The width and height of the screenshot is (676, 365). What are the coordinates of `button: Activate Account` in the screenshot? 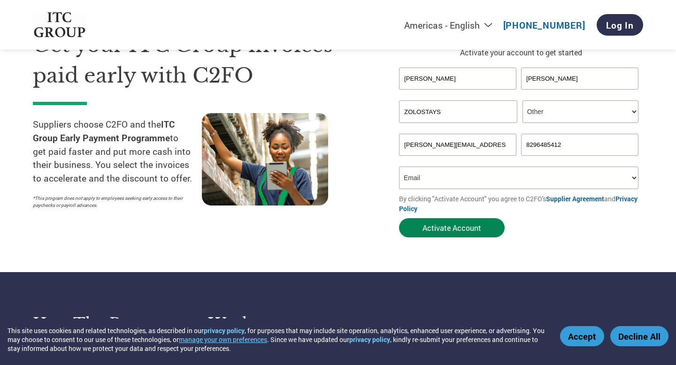 It's located at (452, 228).